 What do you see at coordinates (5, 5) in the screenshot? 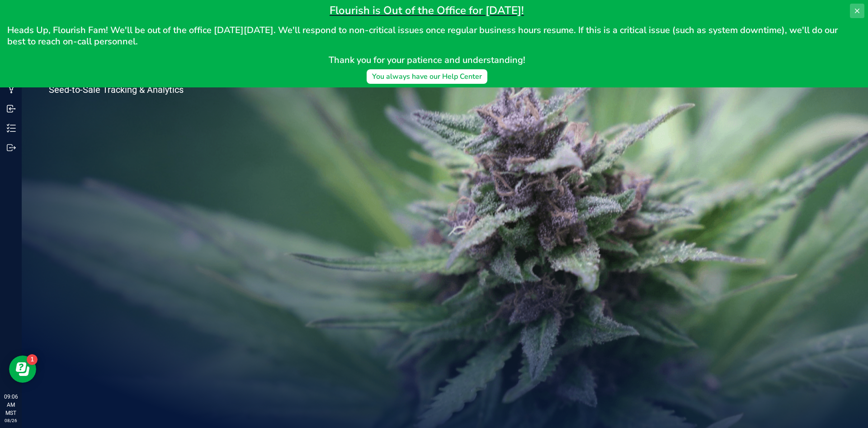
I see `span: 1` at bounding box center [5, 5].